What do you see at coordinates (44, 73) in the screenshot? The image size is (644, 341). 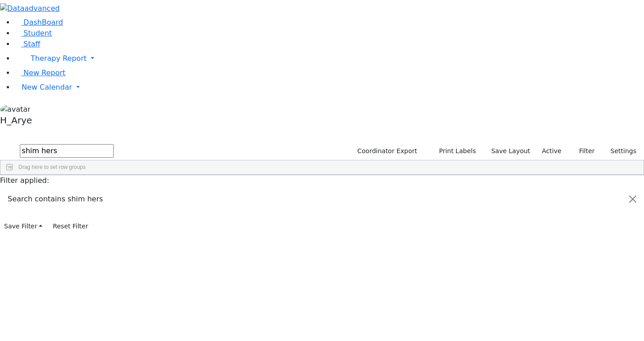 I see `span: New Report` at bounding box center [44, 73].